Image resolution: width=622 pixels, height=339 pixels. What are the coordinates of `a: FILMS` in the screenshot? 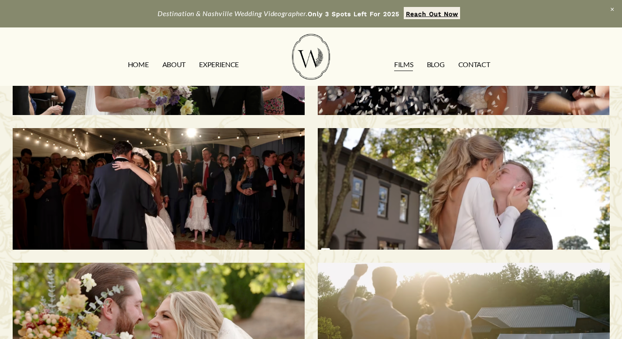 It's located at (403, 65).